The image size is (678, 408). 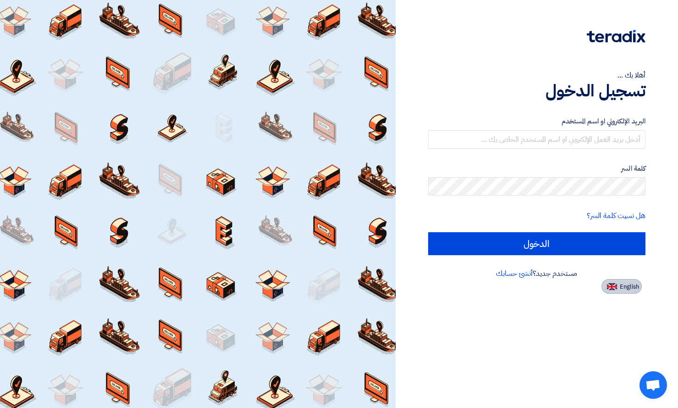 What do you see at coordinates (616, 215) in the screenshot?
I see `a: هل نسيت كلمة السر؟` at bounding box center [616, 215].